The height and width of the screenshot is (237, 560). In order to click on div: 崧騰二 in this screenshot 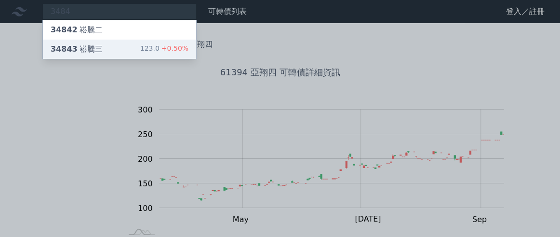, I will do `click(77, 30)`.